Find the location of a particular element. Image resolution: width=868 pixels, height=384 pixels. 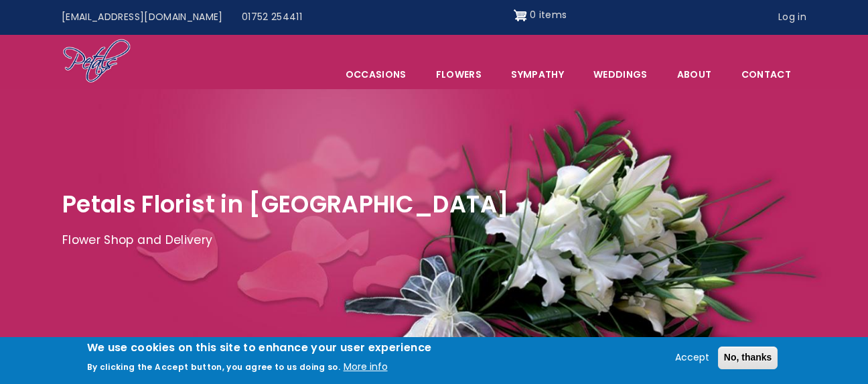

a: Contact is located at coordinates (766, 74).